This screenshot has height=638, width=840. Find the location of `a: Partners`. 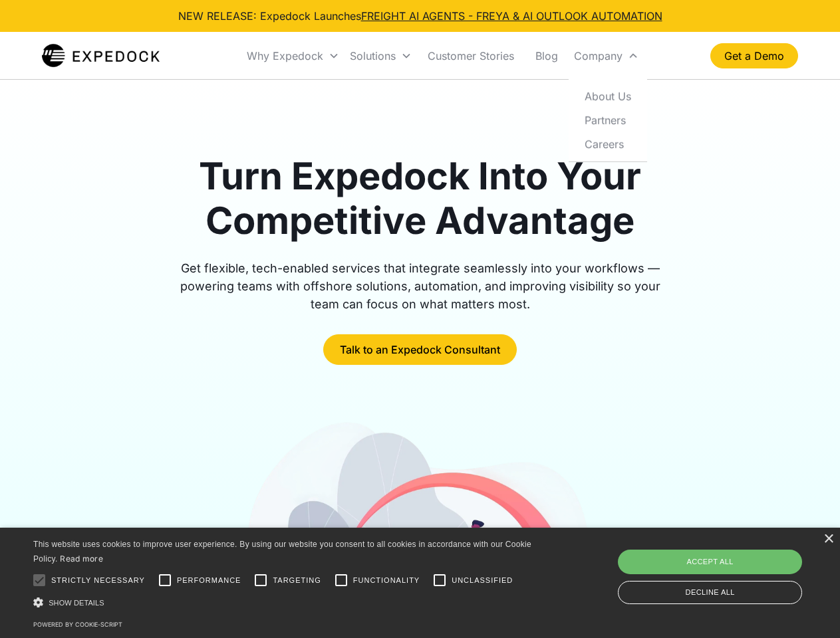

a: Partners is located at coordinates (607, 120).